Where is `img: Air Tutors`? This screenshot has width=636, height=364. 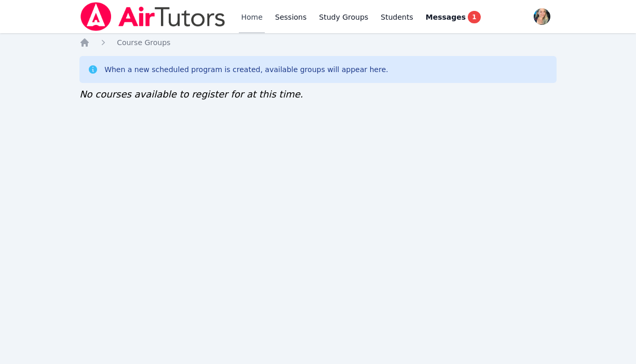 img: Air Tutors is located at coordinates (153, 17).